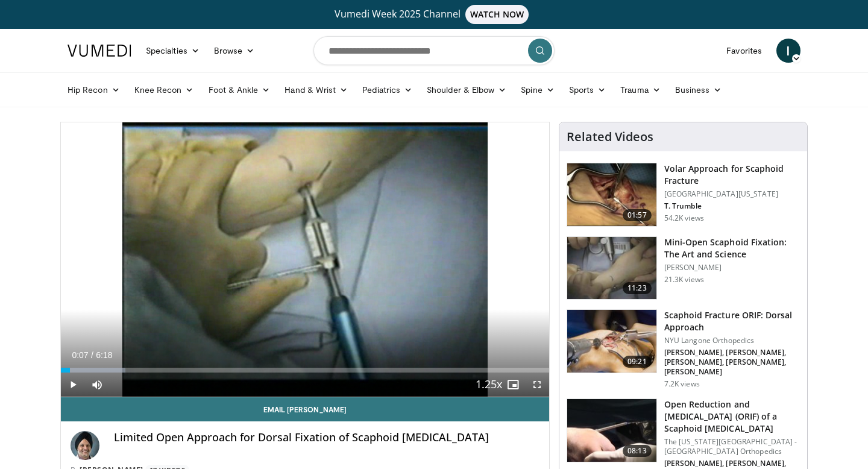  What do you see at coordinates (612, 430) in the screenshot?
I see `img: 9e8d4ce5-5cf9-4f64-b223-8a8a66678819.150x105_q85_crop-smart_upscale.jpg` at bounding box center [612, 430].